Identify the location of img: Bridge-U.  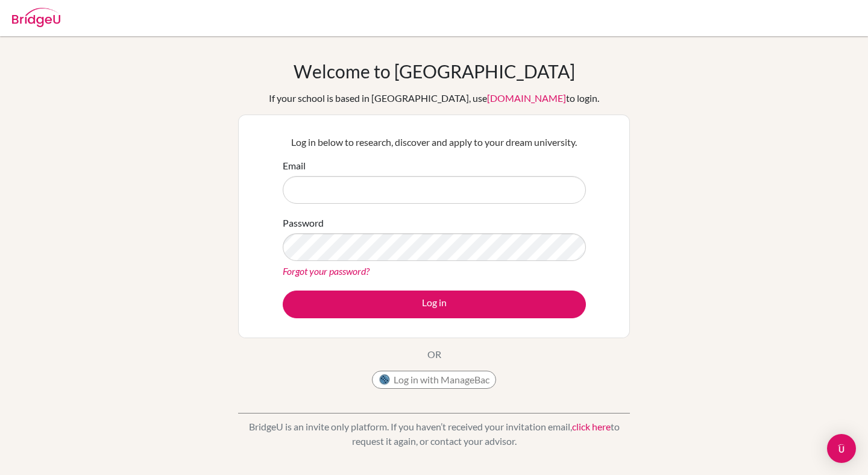
(36, 18).